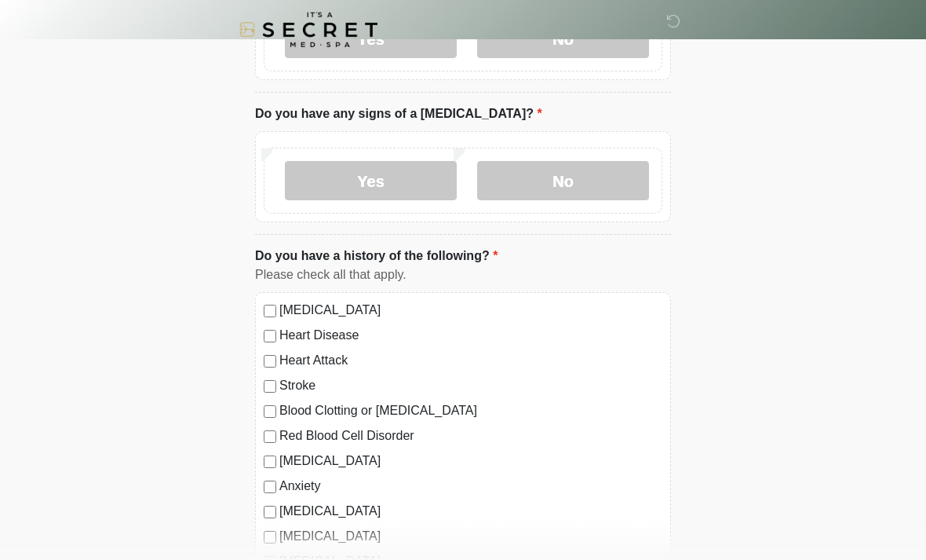 Image resolution: width=926 pixels, height=560 pixels. Describe the element at coordinates (563, 180) in the screenshot. I see `label: No` at that location.